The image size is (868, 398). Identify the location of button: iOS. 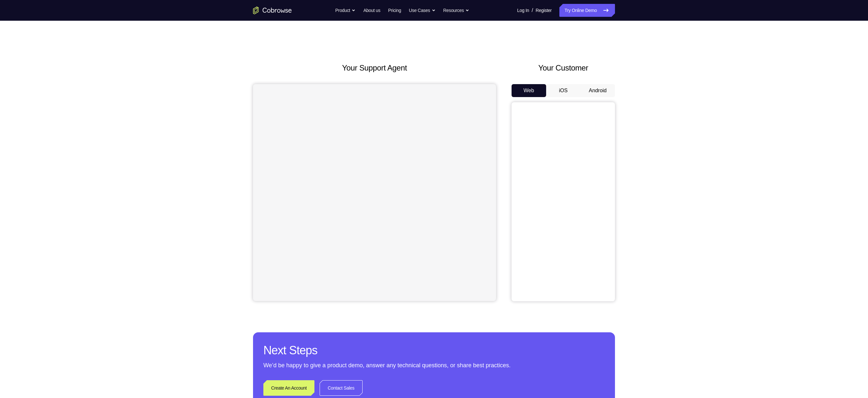
(563, 90).